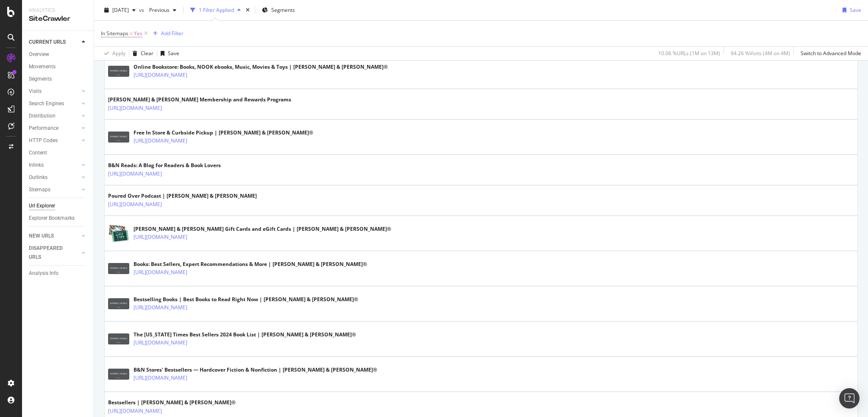 The width and height of the screenshot is (868, 417). What do you see at coordinates (42, 66) in the screenshot?
I see `div: Movements` at bounding box center [42, 66].